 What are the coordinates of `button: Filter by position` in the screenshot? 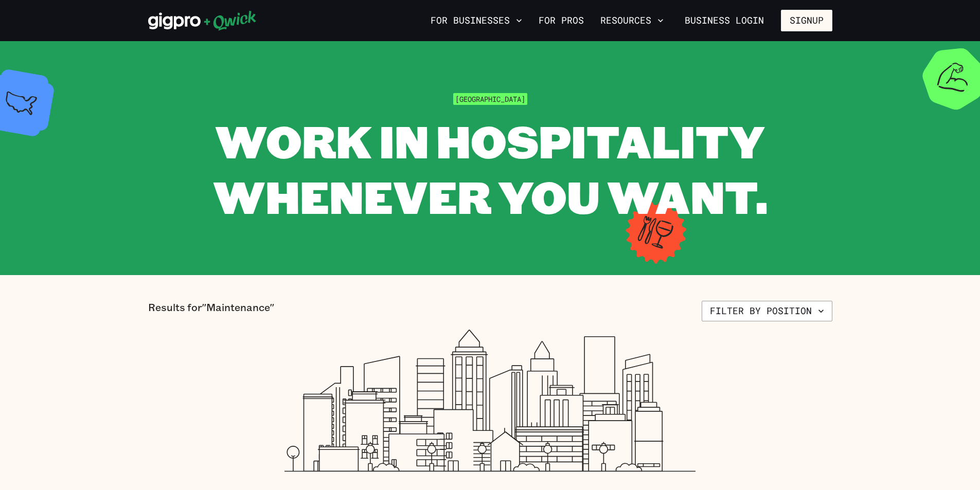 It's located at (767, 312).